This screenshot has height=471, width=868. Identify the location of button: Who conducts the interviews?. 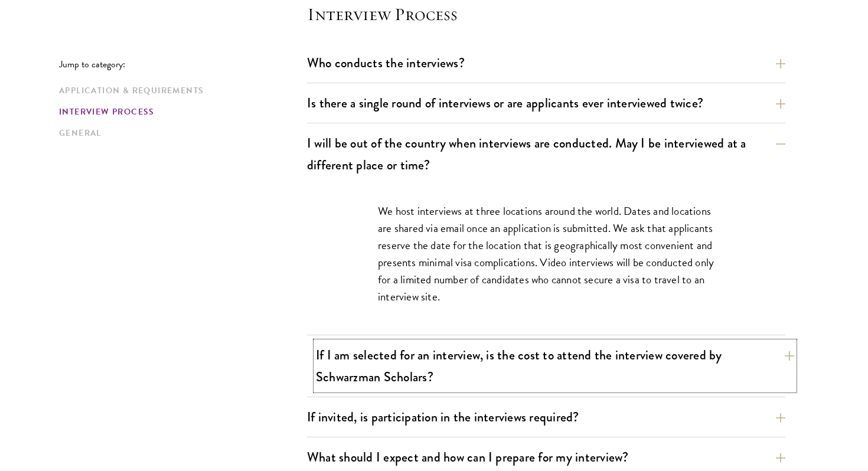
(546, 62).